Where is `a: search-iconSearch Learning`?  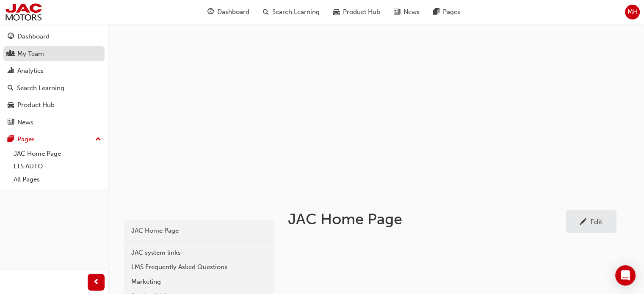 a: search-iconSearch Learning is located at coordinates (291, 12).